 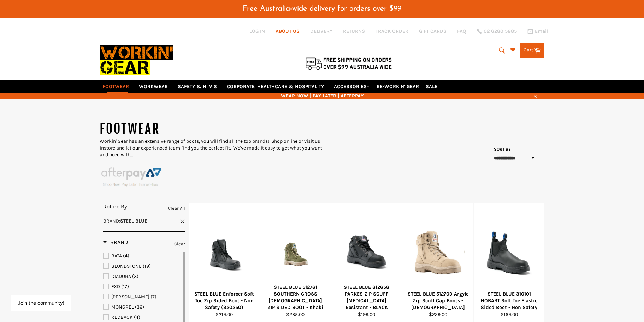 I want to click on a: DIADORA, so click(x=142, y=277).